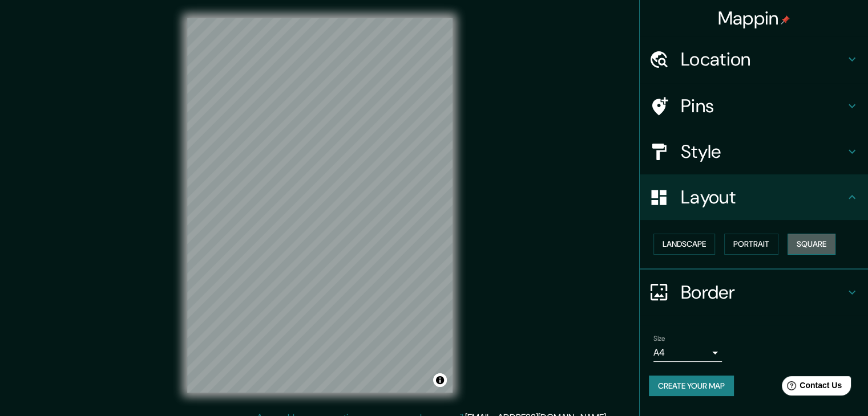  What do you see at coordinates (754, 198) in the screenshot?
I see `div: Layout` at bounding box center [754, 198].